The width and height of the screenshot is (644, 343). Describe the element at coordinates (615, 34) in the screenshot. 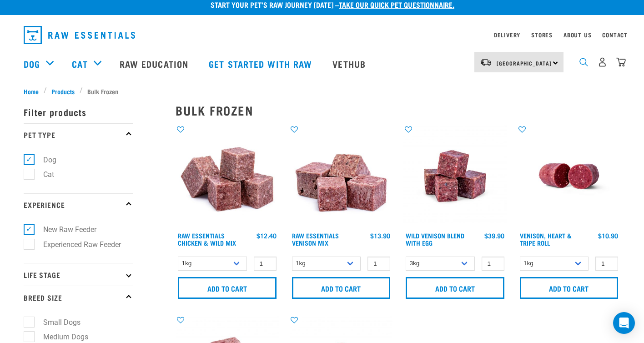

I see `a: Contact` at that location.